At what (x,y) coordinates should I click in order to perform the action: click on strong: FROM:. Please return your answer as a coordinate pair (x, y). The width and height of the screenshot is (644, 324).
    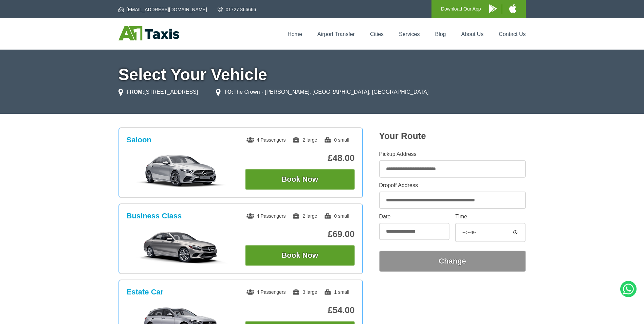
    Looking at the image, I should click on (135, 92).